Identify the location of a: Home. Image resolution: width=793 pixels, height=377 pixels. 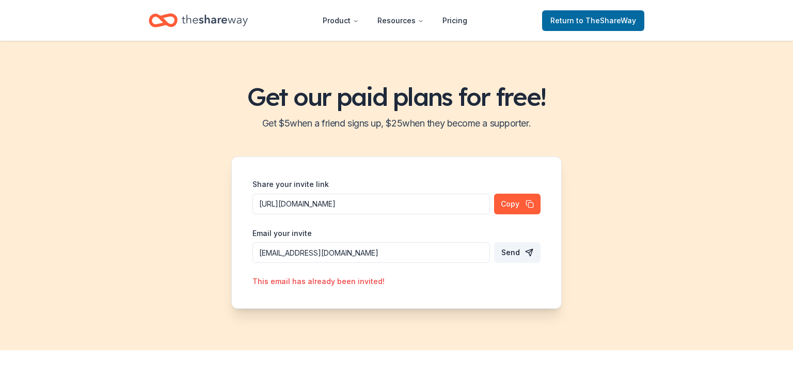
(198, 20).